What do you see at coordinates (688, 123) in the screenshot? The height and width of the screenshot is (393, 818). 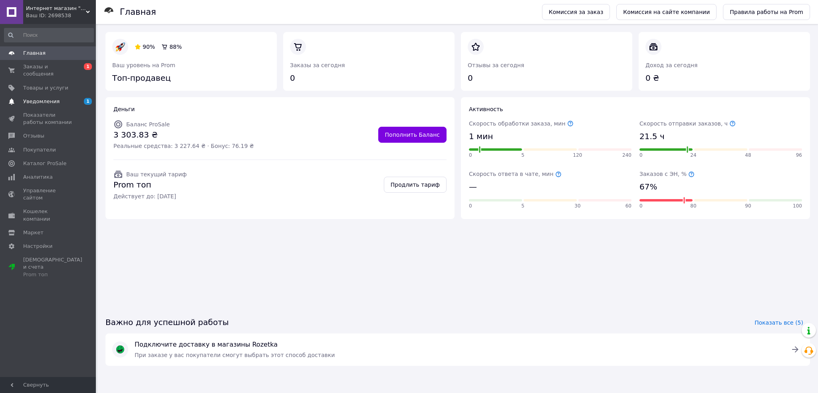 I see `span: Скорость отправки заказов, ч` at bounding box center [688, 123].